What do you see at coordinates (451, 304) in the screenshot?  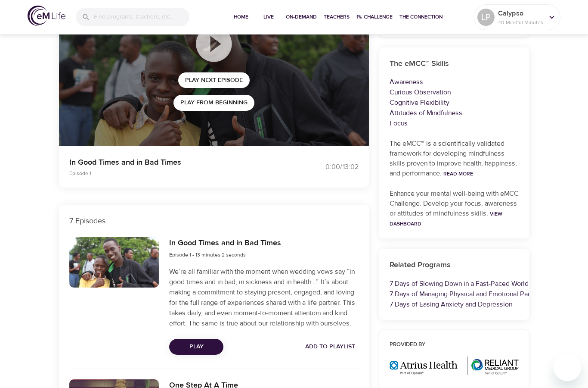 I see `a: 7 Days of Easing Anxiety and Depression` at bounding box center [451, 304].